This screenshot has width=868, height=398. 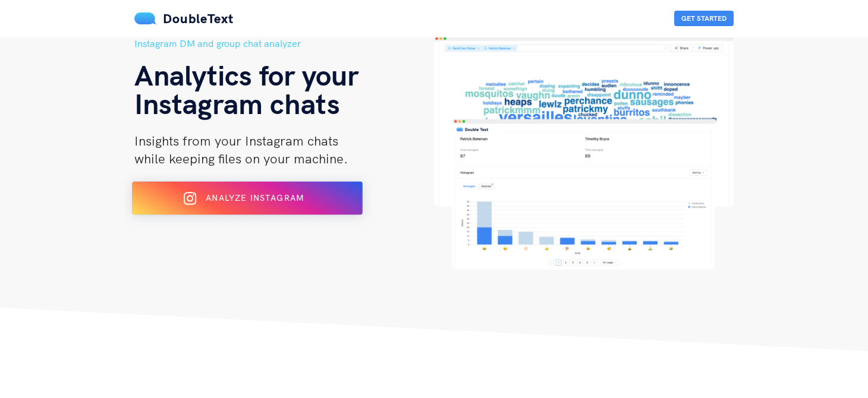 What do you see at coordinates (247, 203) in the screenshot?
I see `a: Analyze Instagram` at bounding box center [247, 203].